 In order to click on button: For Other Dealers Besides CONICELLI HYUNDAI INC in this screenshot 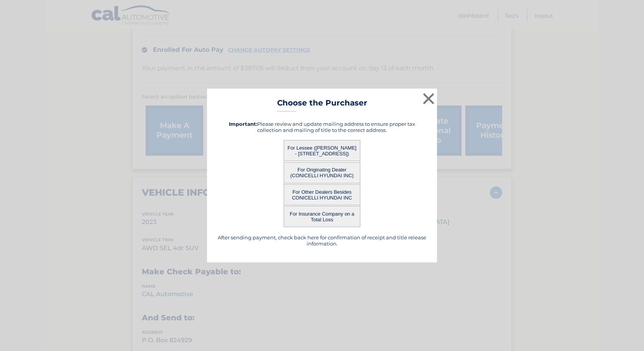, I will do `click(322, 194)`.